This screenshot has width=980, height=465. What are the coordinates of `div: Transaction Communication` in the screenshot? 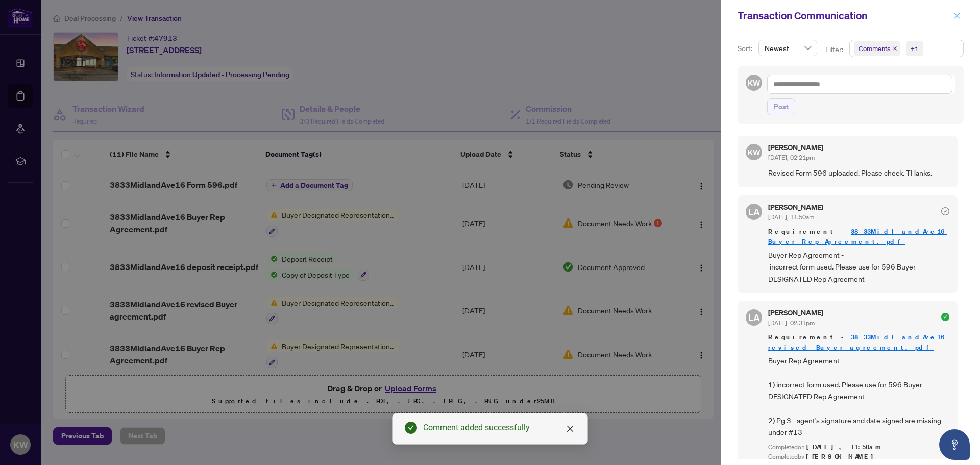 It's located at (844, 16).